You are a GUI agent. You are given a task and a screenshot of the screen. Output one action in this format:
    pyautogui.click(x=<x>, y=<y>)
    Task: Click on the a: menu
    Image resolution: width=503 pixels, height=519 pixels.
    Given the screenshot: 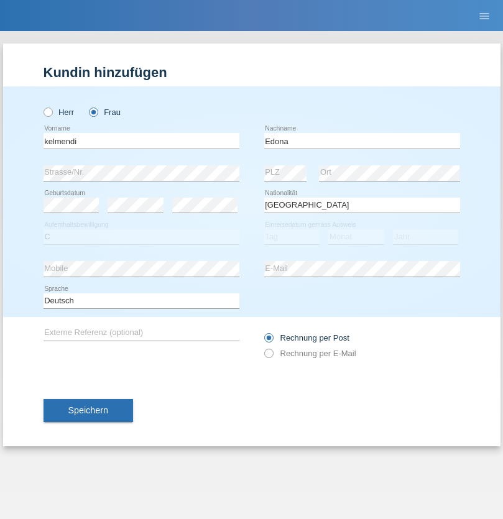 What is the action you would take?
    pyautogui.click(x=484, y=16)
    